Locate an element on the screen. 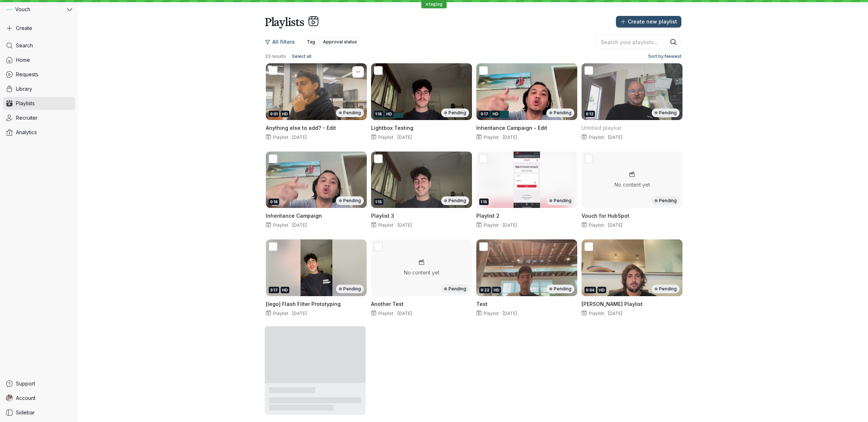 Image resolution: width=868 pixels, height=422 pixels. span: Playlists is located at coordinates (26, 103).